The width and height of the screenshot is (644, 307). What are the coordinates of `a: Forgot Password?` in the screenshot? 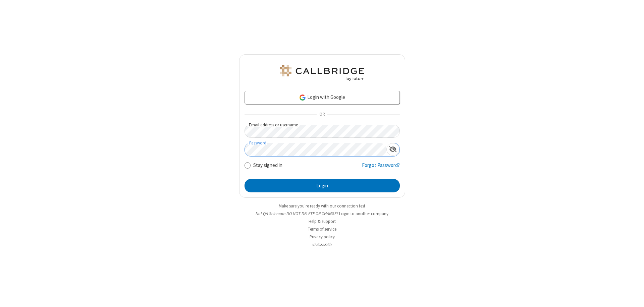 It's located at (381, 168).